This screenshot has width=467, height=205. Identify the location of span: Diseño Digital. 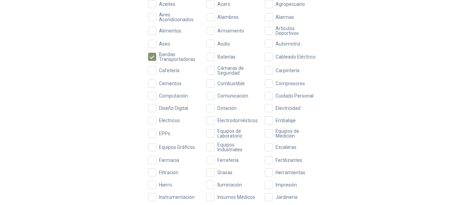
(173, 108).